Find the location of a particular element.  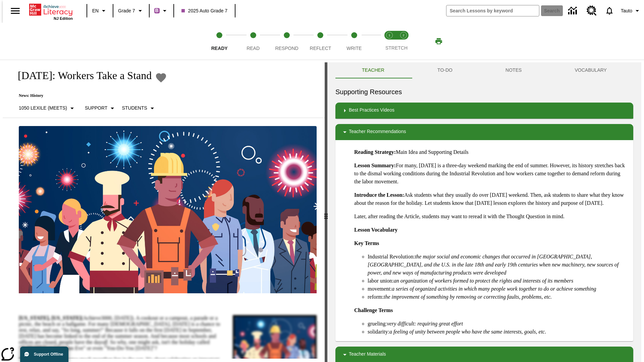

em: the improvement of something by removing or correcting faults, problems, etc. is located at coordinates (468, 297).